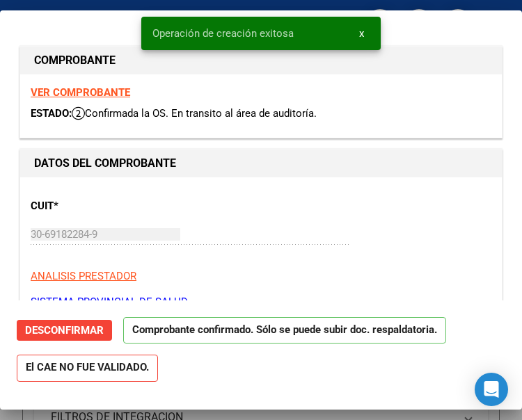 This screenshot has height=420, width=522. Describe the element at coordinates (100, 206) in the screenshot. I see `p: CUIT` at that location.